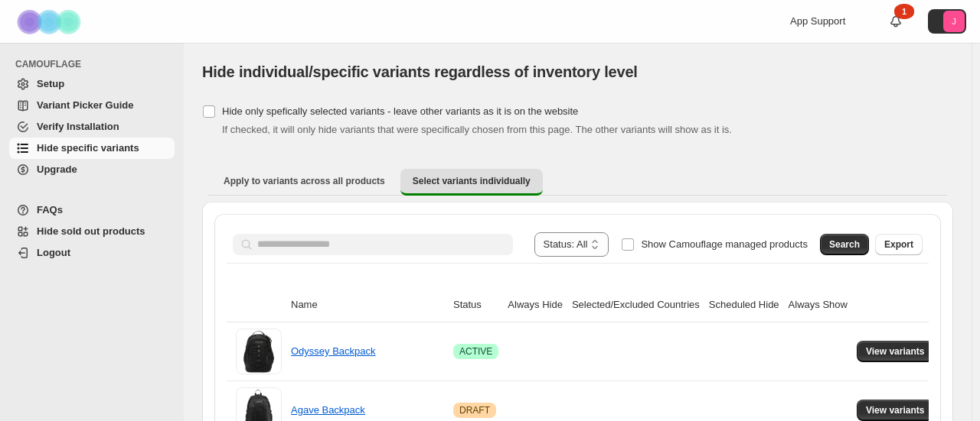  I want to click on th: Always Show, so click(817, 305).